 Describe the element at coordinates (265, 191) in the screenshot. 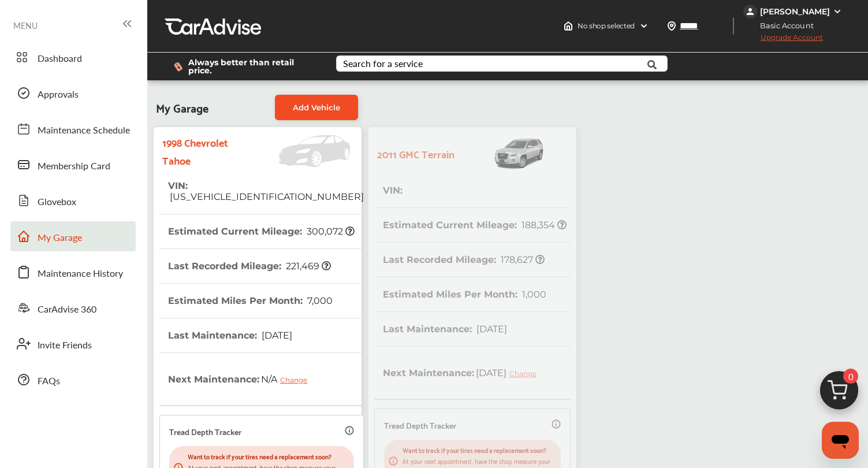

I see `th: VIN :` at that location.